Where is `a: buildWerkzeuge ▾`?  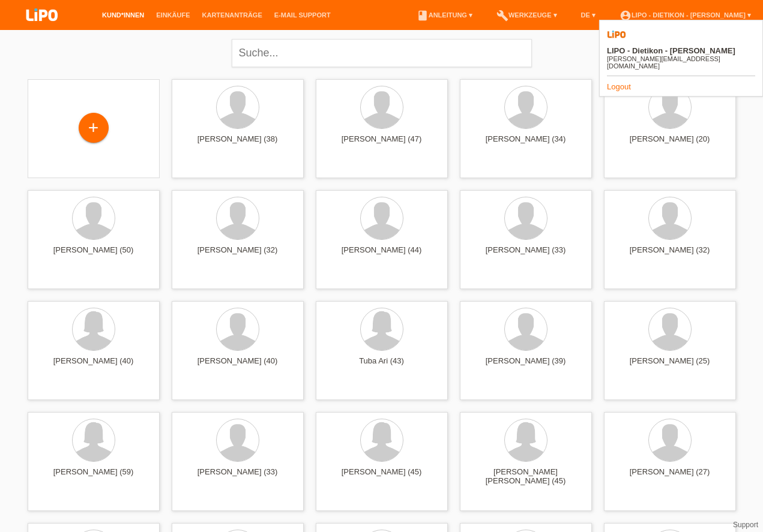 a: buildWerkzeuge ▾ is located at coordinates (527, 15).